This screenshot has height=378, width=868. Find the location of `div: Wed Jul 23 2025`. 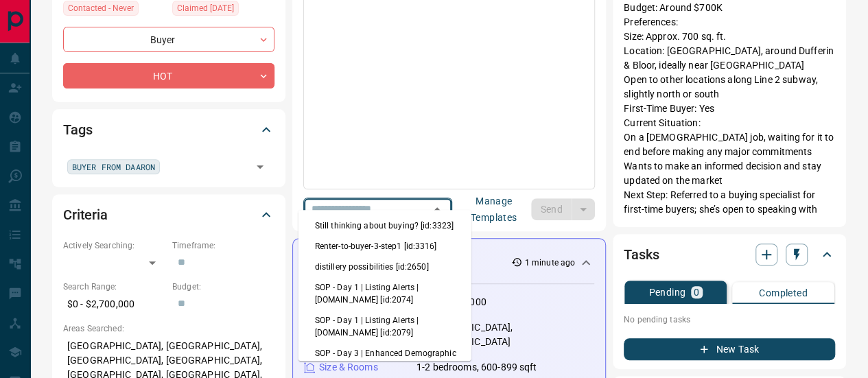

div: Wed Jul 23 2025 is located at coordinates (223, 10).